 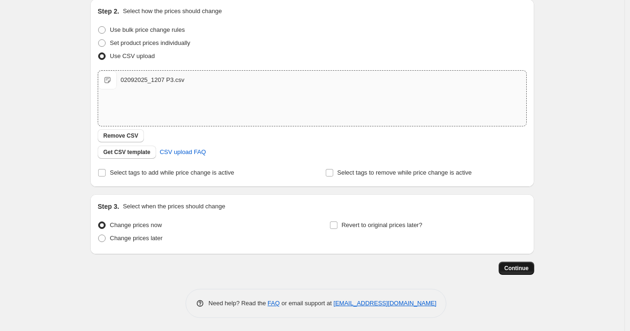 I want to click on button: Remove CSV, so click(x=121, y=136).